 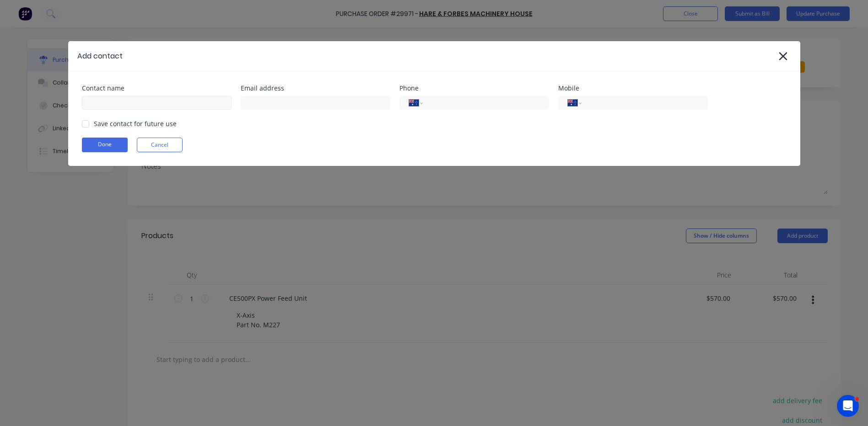 I want to click on div: Mobile, so click(x=633, y=89).